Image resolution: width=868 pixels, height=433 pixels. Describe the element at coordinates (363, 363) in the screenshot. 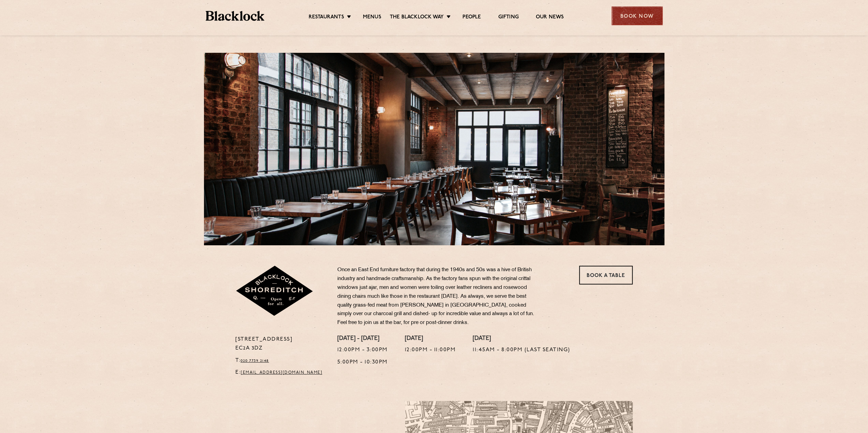

I see `p: 5:00pm - 10:30pm` at that location.